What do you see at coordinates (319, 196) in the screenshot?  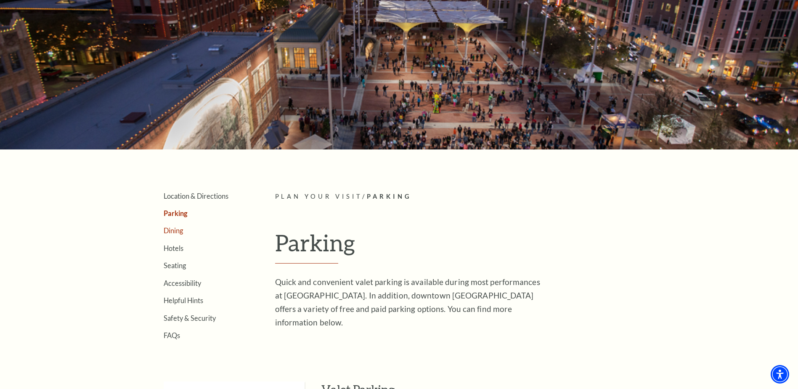 I see `span: Plan Your Visit` at bounding box center [319, 196].